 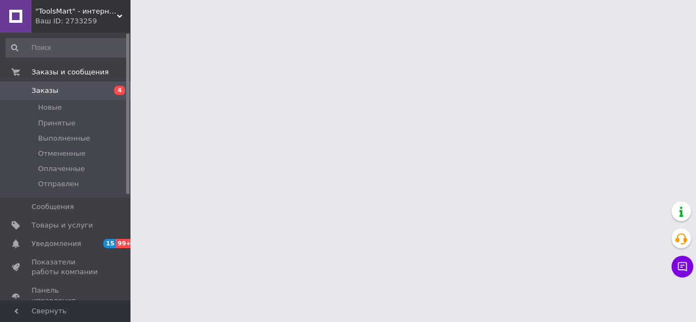 What do you see at coordinates (45, 91) in the screenshot?
I see `span: Заказы` at bounding box center [45, 91].